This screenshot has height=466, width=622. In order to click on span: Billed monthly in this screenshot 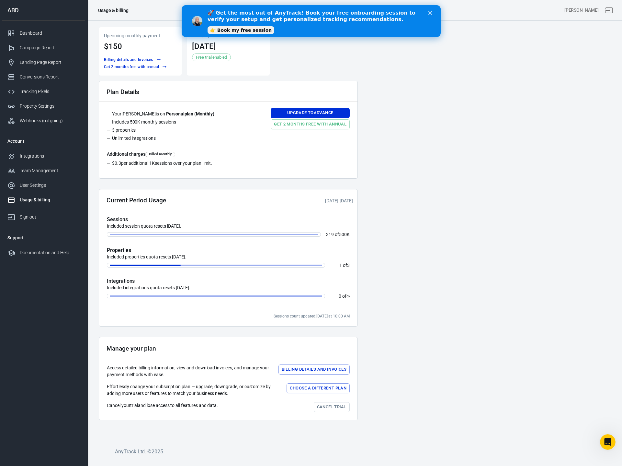, I will do `click(160, 154)`.